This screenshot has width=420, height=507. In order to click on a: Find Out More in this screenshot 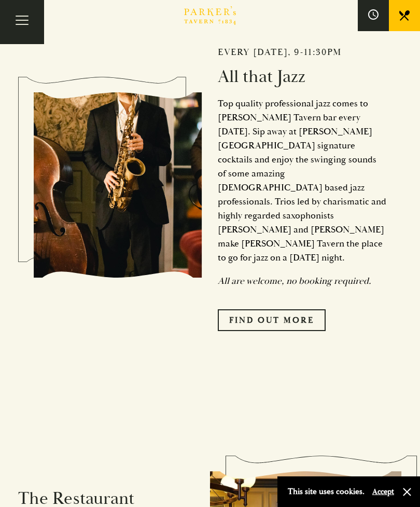, I will do `click(272, 320)`.